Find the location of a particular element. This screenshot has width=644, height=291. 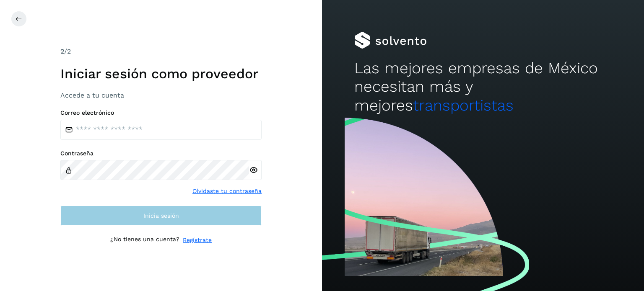

h2: Las mejores empresas de México necesitan más y mejores is located at coordinates (483, 87).